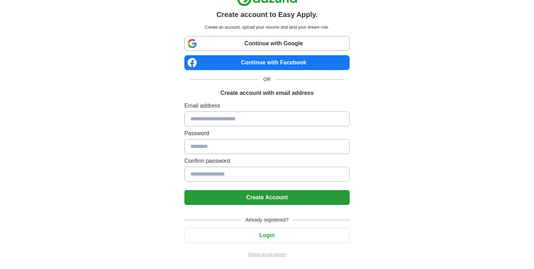 Image resolution: width=534 pixels, height=269 pixels. Describe the element at coordinates (267, 27) in the screenshot. I see `p: Create an account, upload your resume and land your dream role.` at that location.